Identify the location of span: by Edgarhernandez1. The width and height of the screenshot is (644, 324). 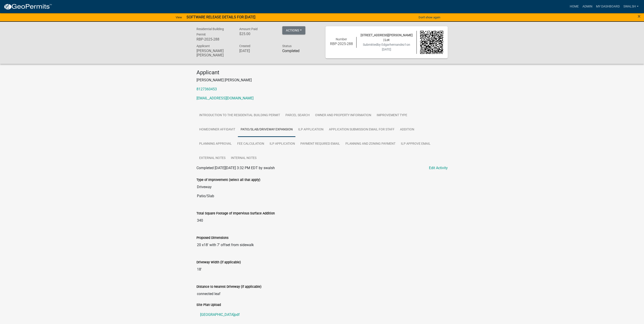
(392, 44).